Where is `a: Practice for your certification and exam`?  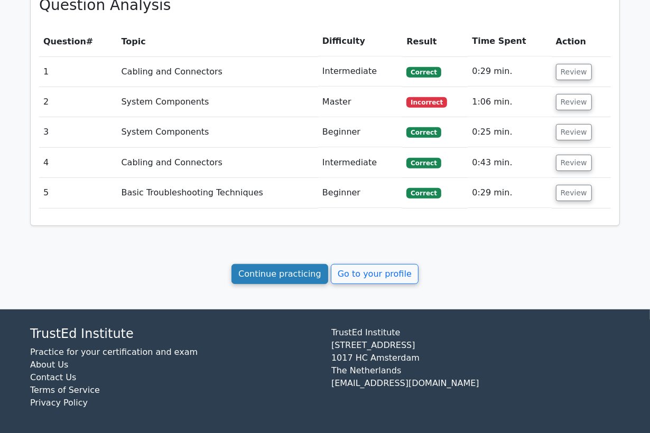
a: Practice for your certification and exam is located at coordinates (114, 352).